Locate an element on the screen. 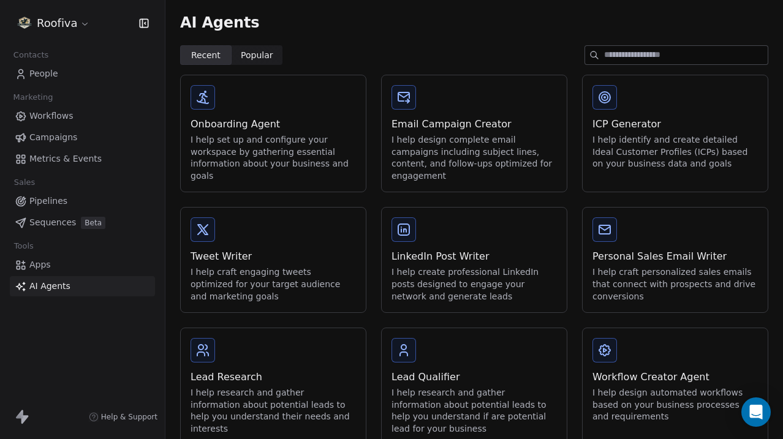  div: I help craft personalized sales emails that connect with prospects and drive conversions is located at coordinates (675, 284).